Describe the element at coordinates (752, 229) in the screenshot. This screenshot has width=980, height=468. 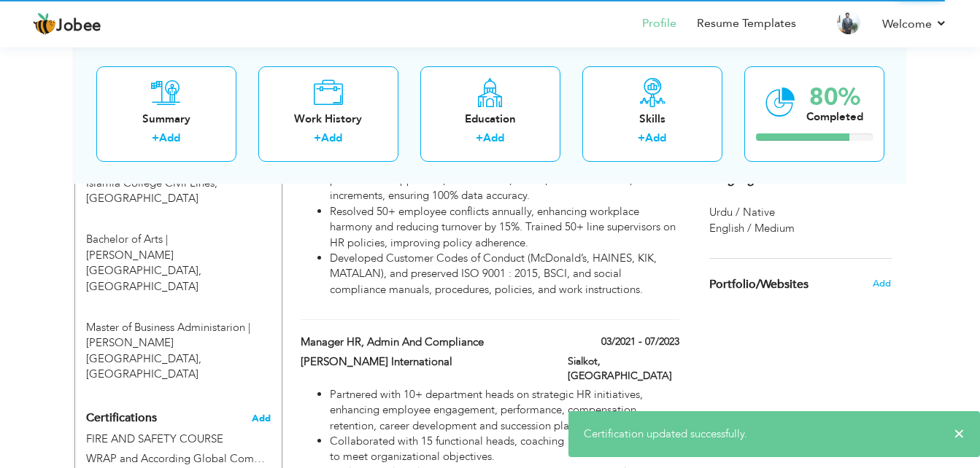
I see `span: English / Medium` at that location.